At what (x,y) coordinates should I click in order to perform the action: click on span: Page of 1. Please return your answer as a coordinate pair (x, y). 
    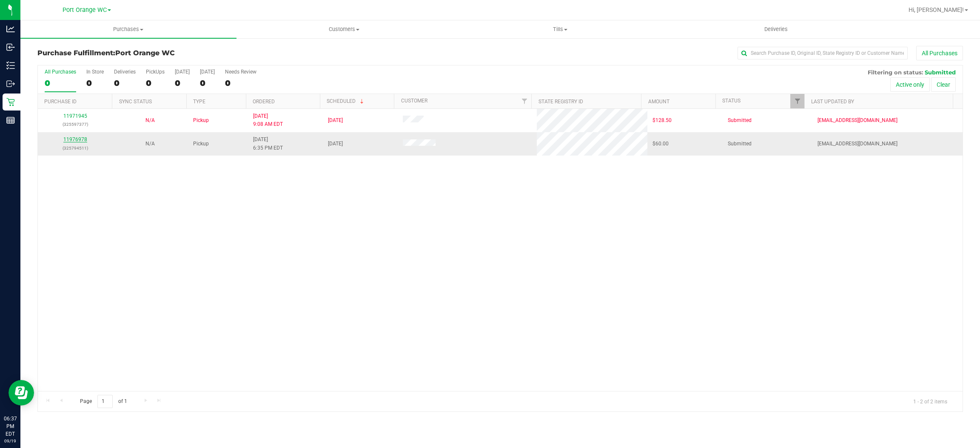
    Looking at the image, I should click on (104, 401).